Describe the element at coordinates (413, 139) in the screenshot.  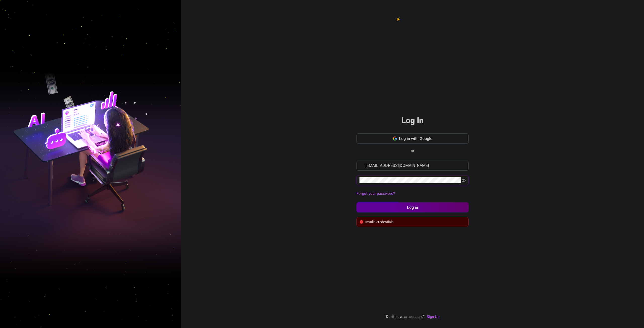
I see `button: Log in with Google` at that location.